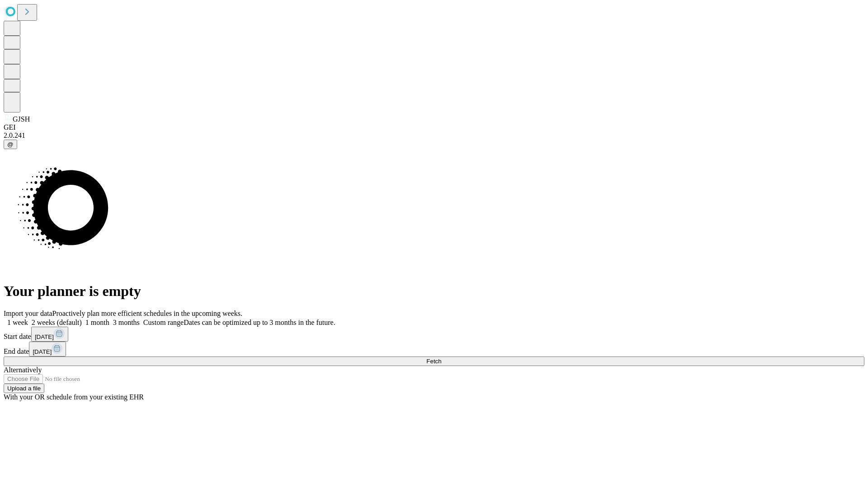  What do you see at coordinates (260, 322) in the screenshot?
I see `span: Dates can be optimized up to 3 months in the future.` at bounding box center [260, 322].